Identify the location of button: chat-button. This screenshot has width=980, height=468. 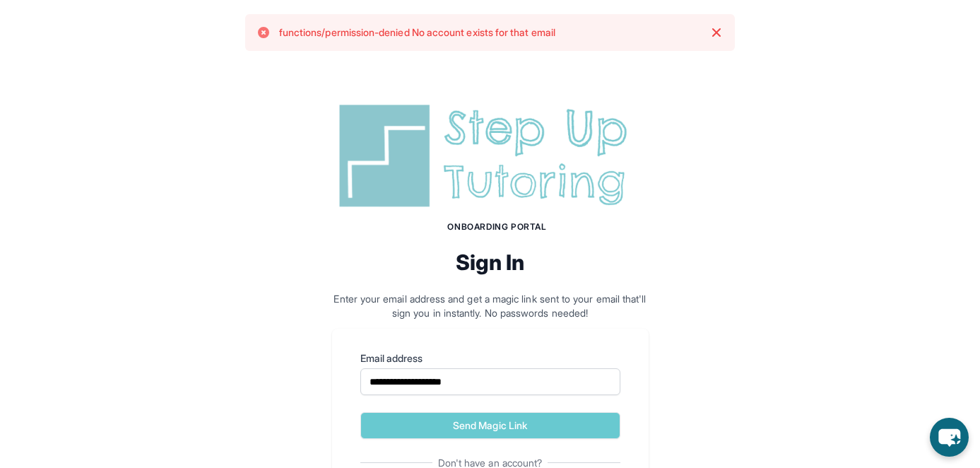
(948, 437).